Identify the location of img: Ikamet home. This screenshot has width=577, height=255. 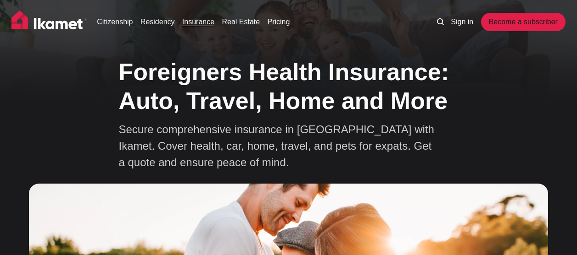
(49, 22).